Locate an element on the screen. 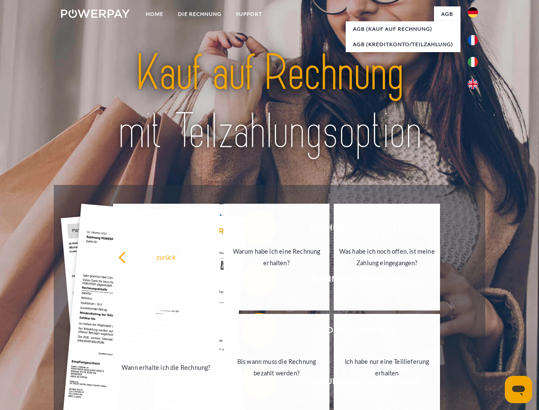 The image size is (539, 410). a: Was habe ich noch offen, ist meine Zahlung eingegangen? is located at coordinates (386, 257).